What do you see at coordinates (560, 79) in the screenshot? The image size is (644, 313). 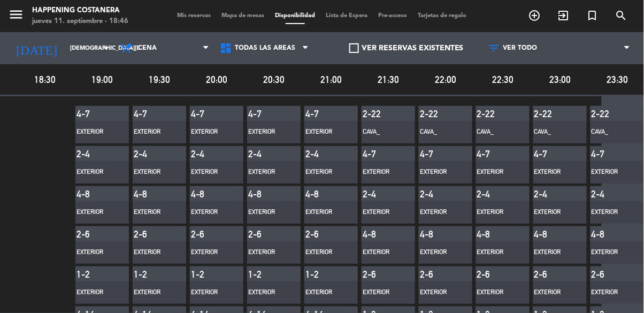 I see `span: 23:00` at bounding box center [560, 79].